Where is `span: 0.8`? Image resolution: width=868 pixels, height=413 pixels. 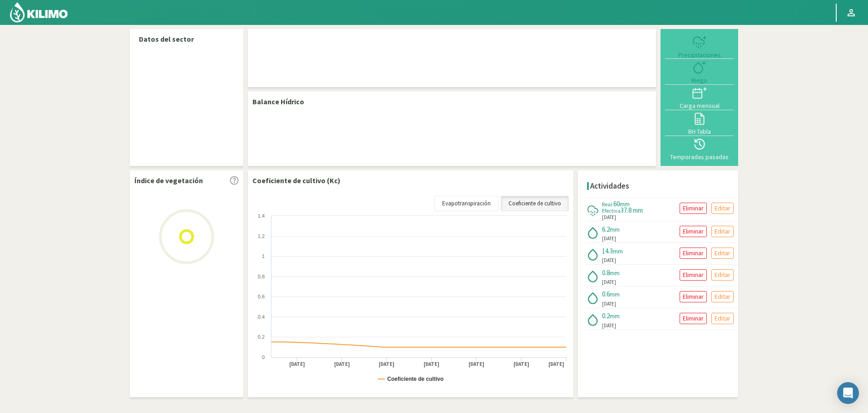 span: 0.8 is located at coordinates (605, 272).